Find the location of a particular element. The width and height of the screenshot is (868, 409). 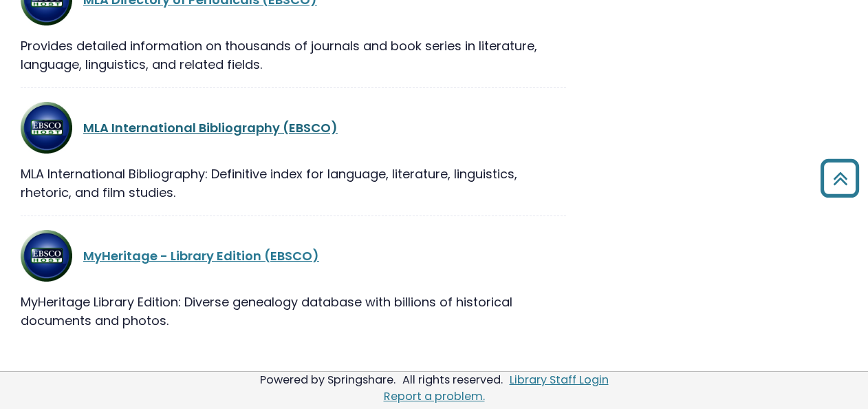

a: MLA International Bibliography (EBSCO) is located at coordinates (211, 128).